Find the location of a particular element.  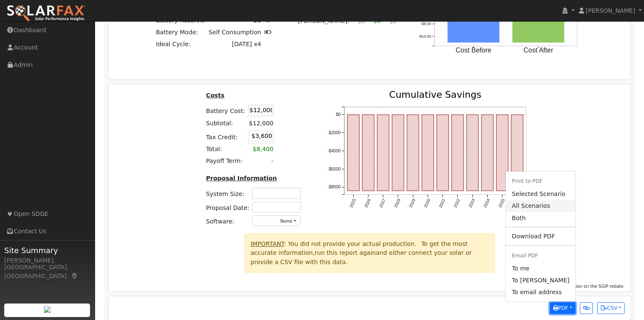

text: -$10.00 is located at coordinates (425, 36).